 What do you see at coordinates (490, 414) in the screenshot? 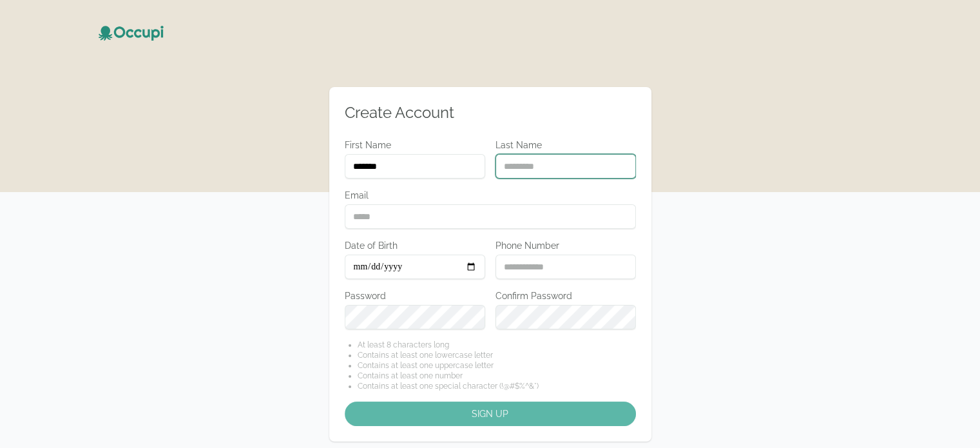
I see `button: Sign up` at bounding box center [490, 414].